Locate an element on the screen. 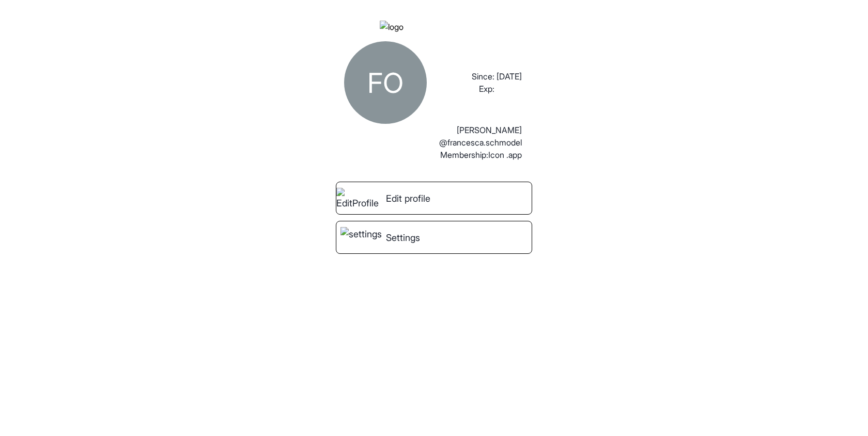 This screenshot has height=436, width=868. p: Since: is located at coordinates (483, 77).